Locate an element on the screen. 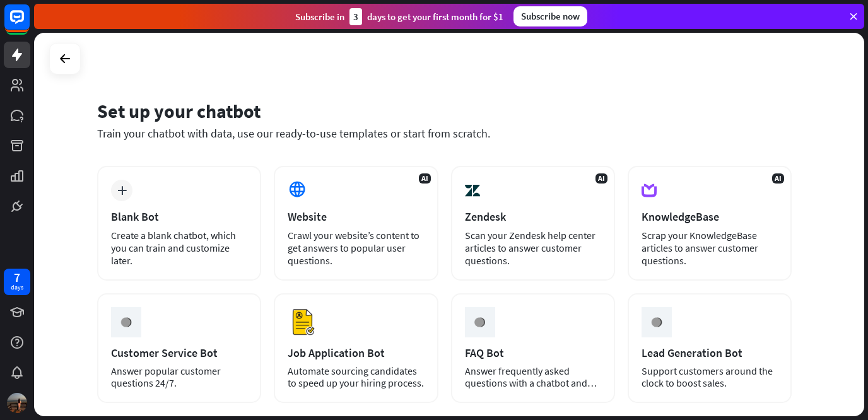  div: Zendesk is located at coordinates (533, 216).